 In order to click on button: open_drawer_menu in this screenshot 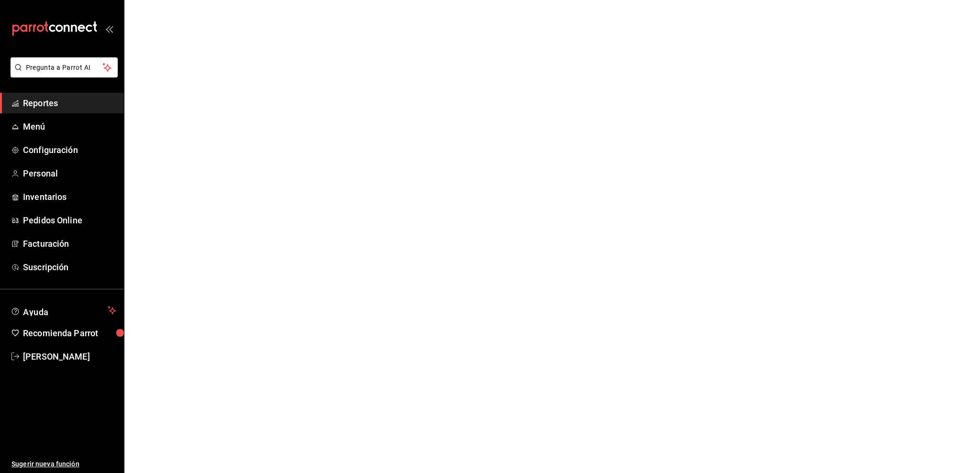, I will do `click(109, 29)`.